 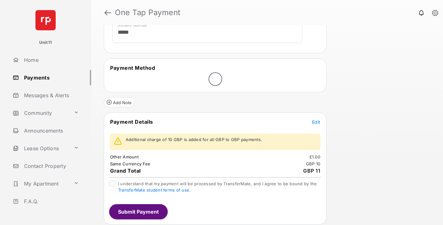 What do you see at coordinates (51, 131) in the screenshot?
I see `a: Announcements` at bounding box center [51, 131].